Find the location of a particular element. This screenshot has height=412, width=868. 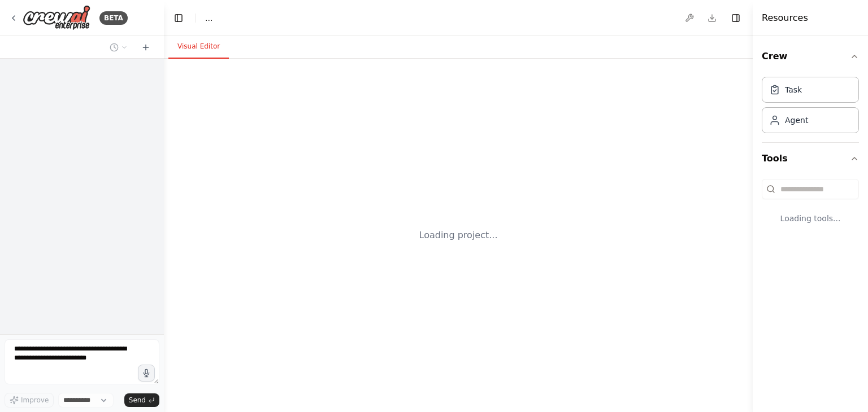

div: Agent is located at coordinates (796, 120).